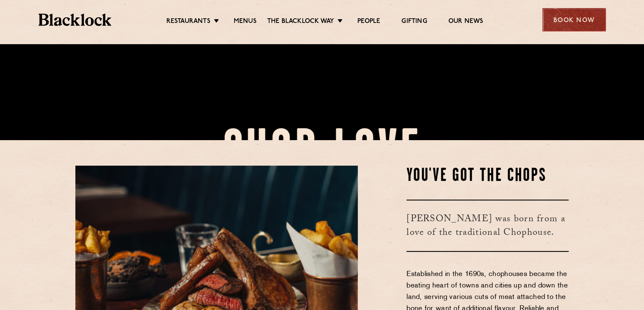  What do you see at coordinates (75, 19) in the screenshot?
I see `img: BL_Textured_Logo-footer-cropped.svg` at bounding box center [75, 19].